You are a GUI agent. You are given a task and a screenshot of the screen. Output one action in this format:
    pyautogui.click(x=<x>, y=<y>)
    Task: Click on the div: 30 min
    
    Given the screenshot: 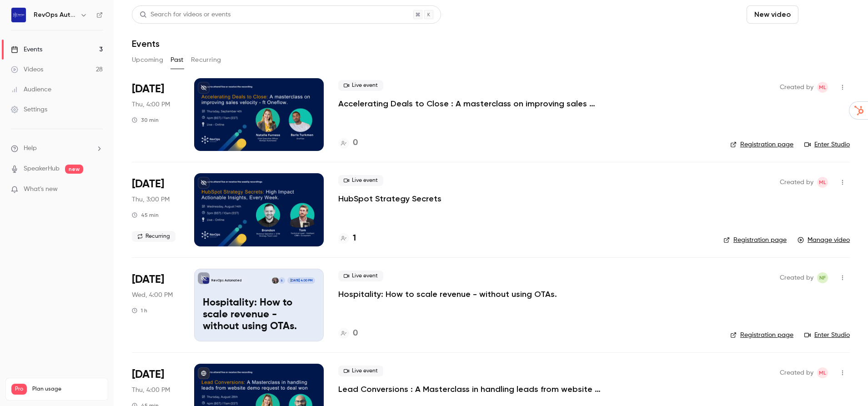 What is the action you would take?
    pyautogui.click(x=145, y=120)
    